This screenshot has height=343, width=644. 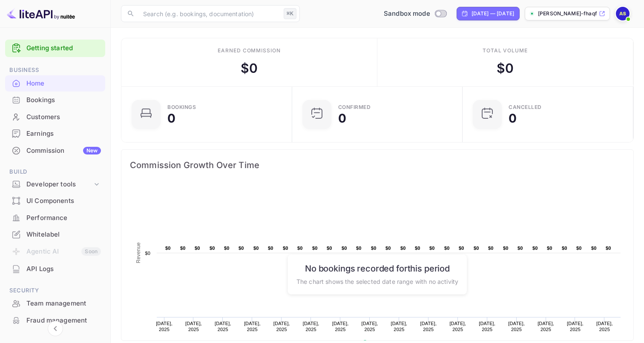 I want to click on a: Bookings, so click(x=55, y=100).